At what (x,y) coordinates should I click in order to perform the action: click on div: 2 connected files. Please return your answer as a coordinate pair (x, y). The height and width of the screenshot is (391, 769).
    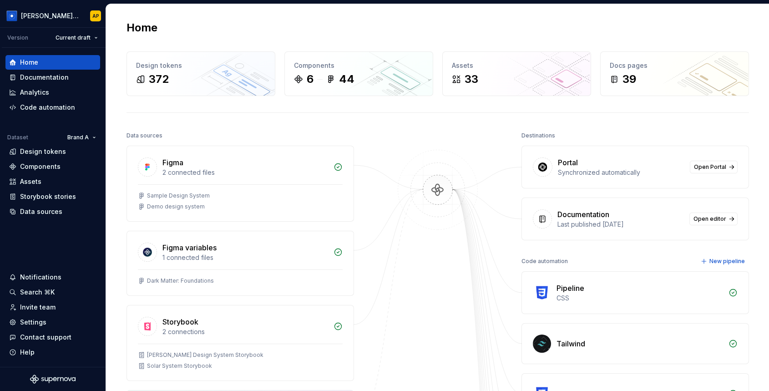
    Looking at the image, I should click on (245, 172).